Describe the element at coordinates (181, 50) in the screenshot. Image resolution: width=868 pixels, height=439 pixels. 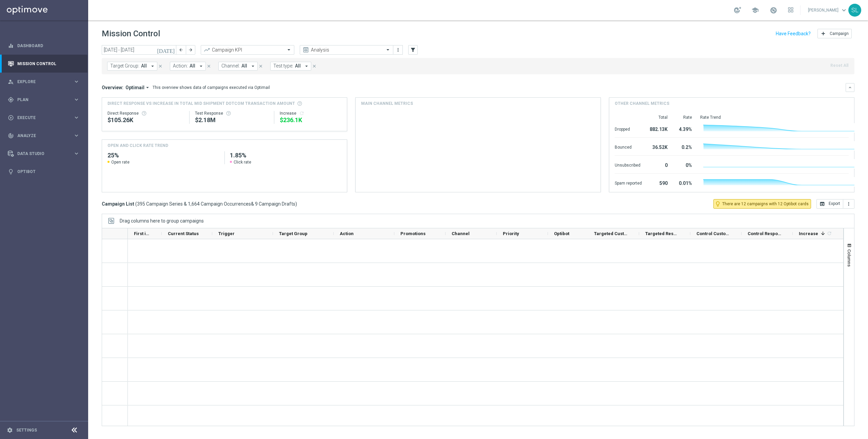
I see `button: arrow_back` at that location.